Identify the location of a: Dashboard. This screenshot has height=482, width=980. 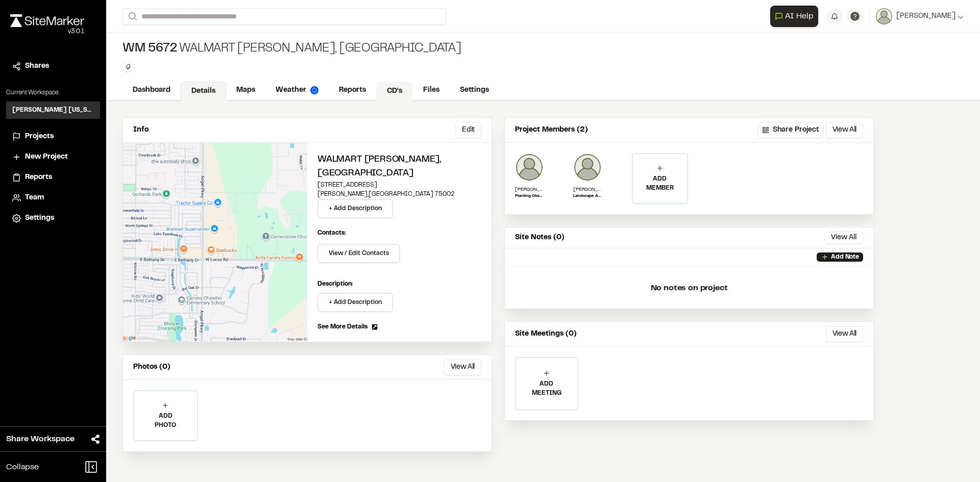
(152, 90).